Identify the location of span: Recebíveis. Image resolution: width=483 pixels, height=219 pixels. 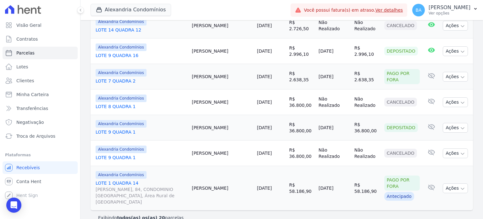
(28, 167).